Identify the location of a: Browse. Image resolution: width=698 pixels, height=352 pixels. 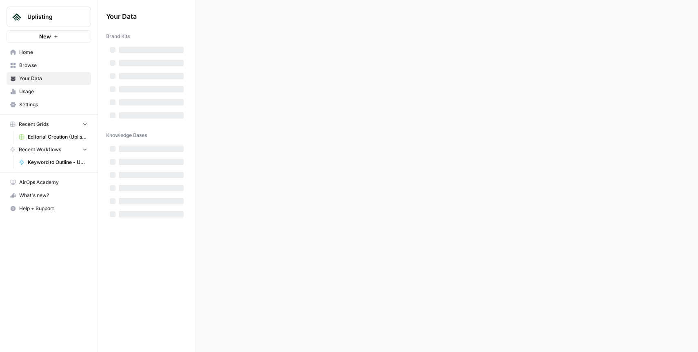
(49, 65).